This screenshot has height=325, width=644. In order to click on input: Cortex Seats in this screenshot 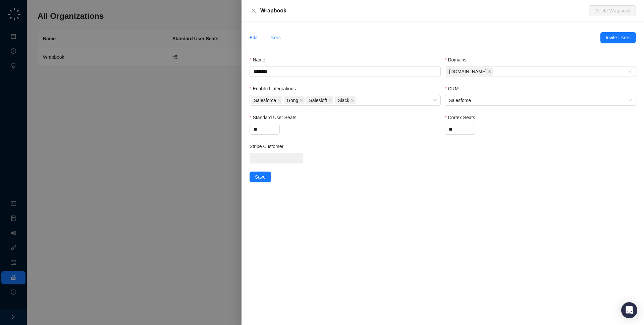, I will do `click(460, 129)`.